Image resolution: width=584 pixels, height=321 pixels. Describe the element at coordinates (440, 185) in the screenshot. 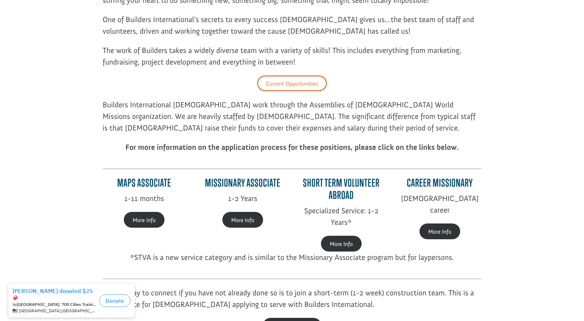

I see `h4: Career Missionary` at that location.